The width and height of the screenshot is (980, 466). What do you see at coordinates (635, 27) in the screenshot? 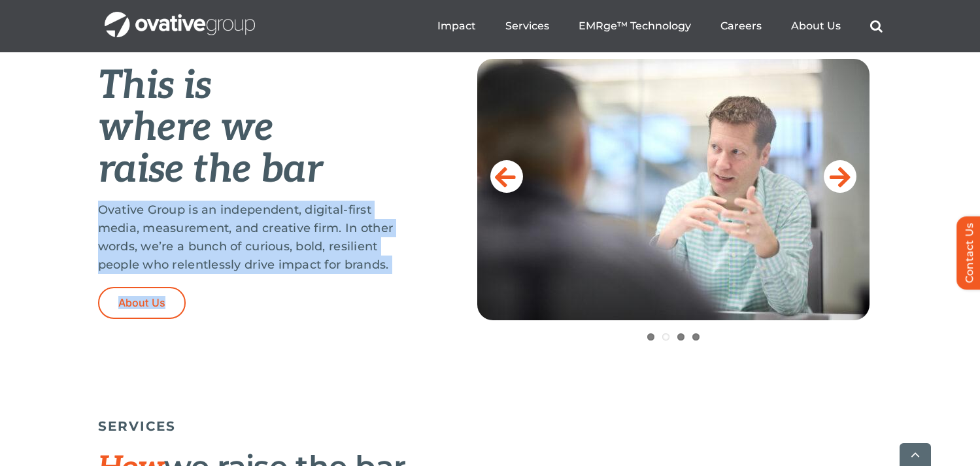
I see `a: EMRge™ Technology` at bounding box center [635, 27].